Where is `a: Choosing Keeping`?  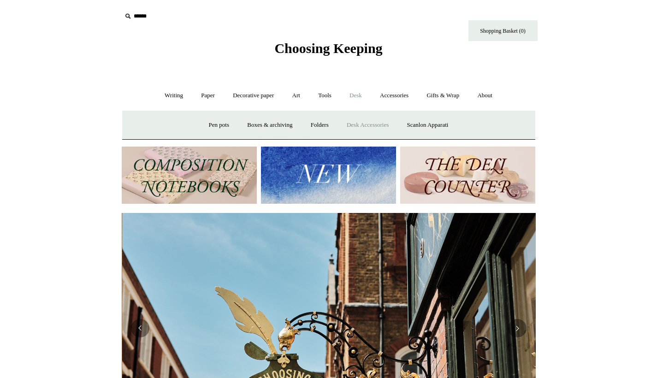 a: Choosing Keeping is located at coordinates (328, 51).